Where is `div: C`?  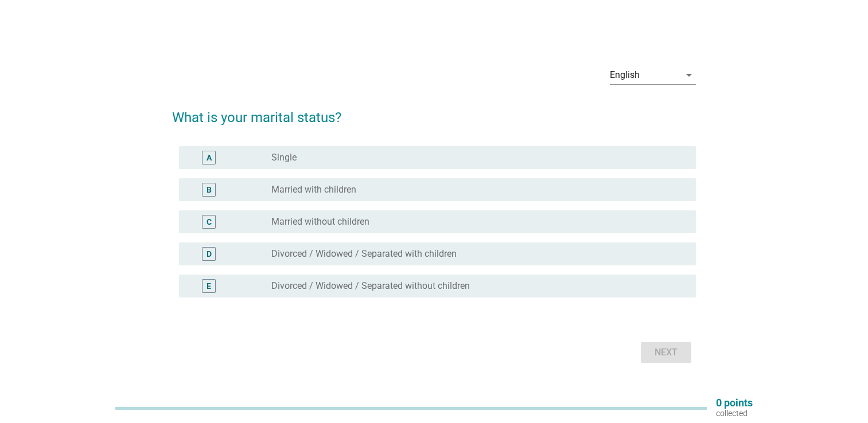 div: C is located at coordinates (209, 222).